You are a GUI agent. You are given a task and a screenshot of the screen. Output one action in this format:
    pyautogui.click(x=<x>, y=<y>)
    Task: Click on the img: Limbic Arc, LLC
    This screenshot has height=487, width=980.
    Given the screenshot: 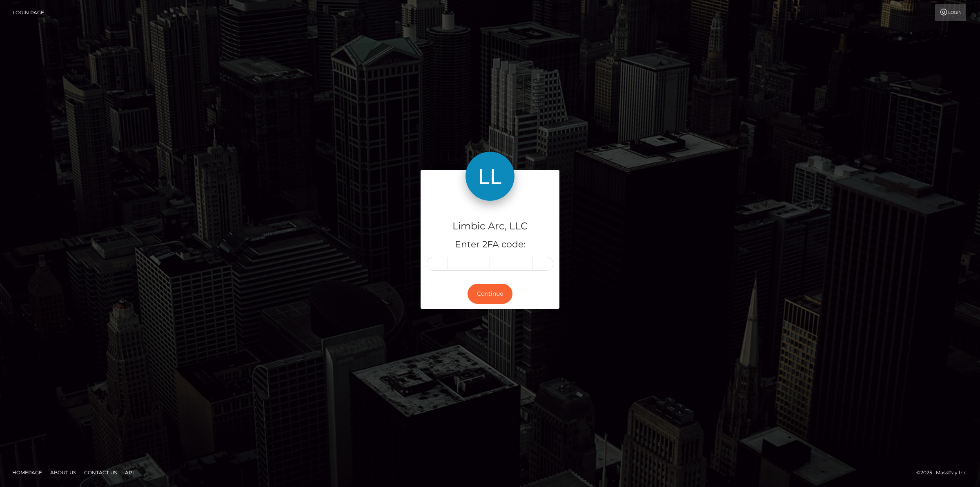 What is the action you would take?
    pyautogui.click(x=490, y=177)
    